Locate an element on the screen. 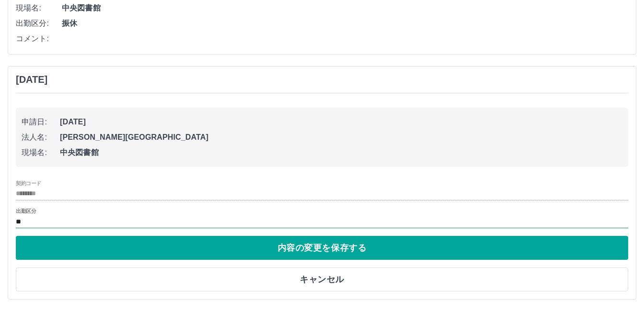  span: 申請日: is located at coordinates (41, 122).